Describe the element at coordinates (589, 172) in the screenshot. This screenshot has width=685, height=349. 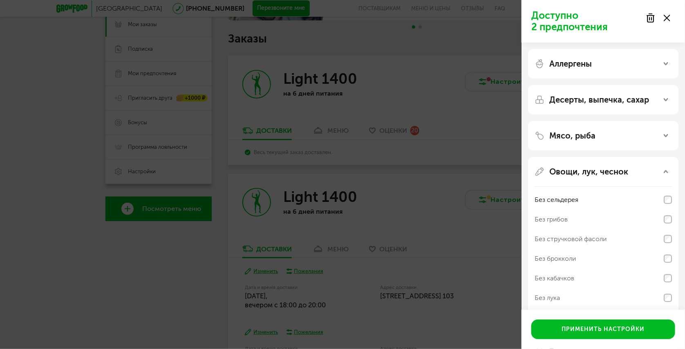
I see `p: Овощи, лук, чеснок` at that location.